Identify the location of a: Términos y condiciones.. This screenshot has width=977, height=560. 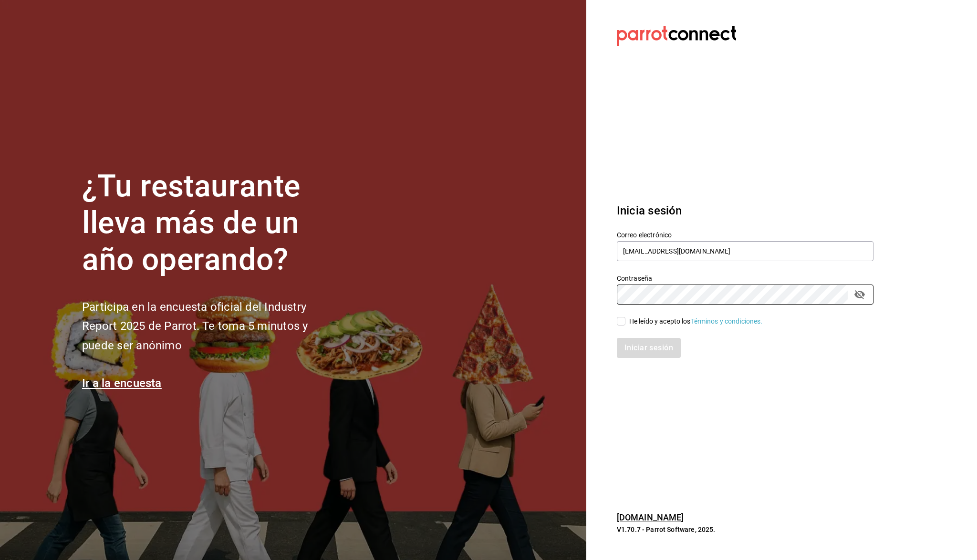
(727, 321).